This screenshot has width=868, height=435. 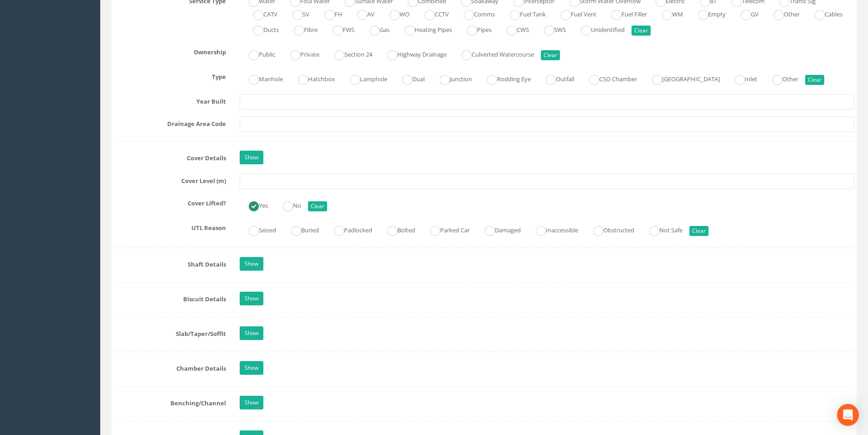 I want to click on label: Obstructed, so click(x=609, y=229).